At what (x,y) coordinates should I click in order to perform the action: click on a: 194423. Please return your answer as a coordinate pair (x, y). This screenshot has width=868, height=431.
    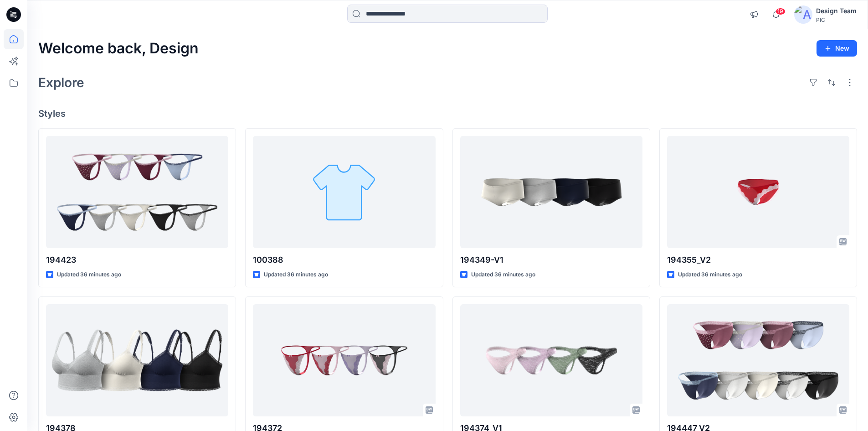
    Looking at the image, I should click on (137, 192).